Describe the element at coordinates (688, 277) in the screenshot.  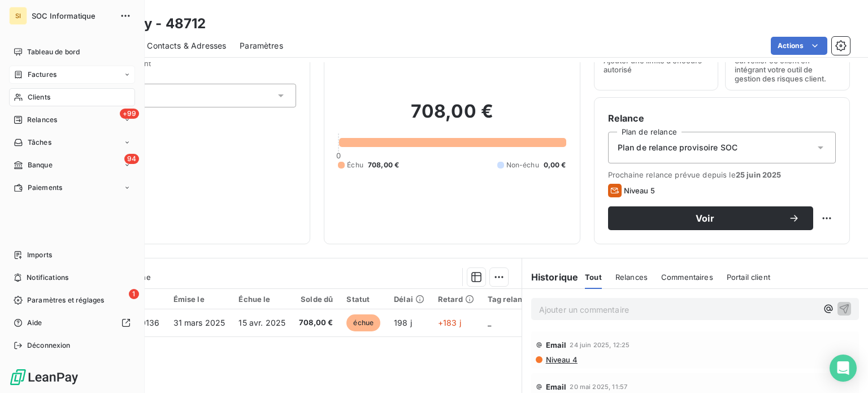
I see `span: Commentaires` at that location.